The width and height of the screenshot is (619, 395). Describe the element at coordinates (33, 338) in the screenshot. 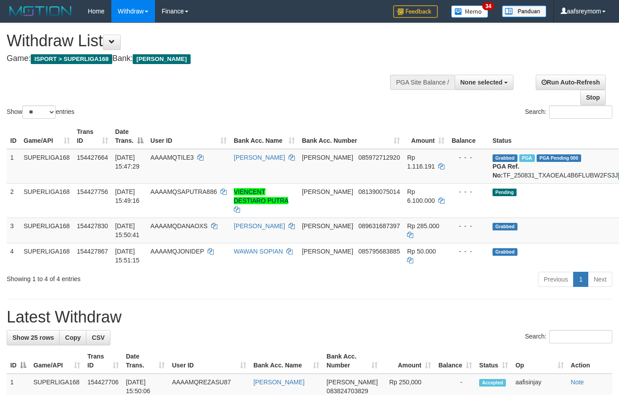

I see `a: Show 25 rows` at that location.